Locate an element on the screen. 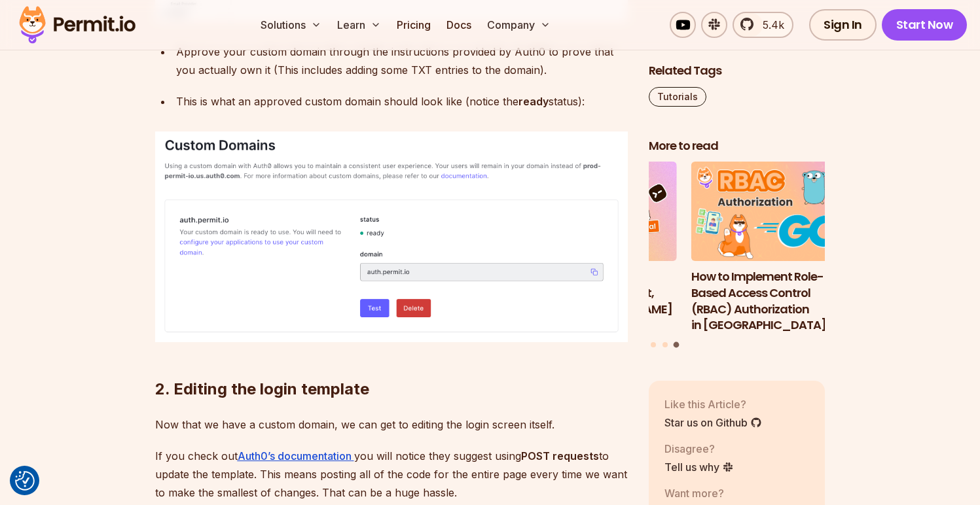  li: 3 of 3 is located at coordinates (780, 248).